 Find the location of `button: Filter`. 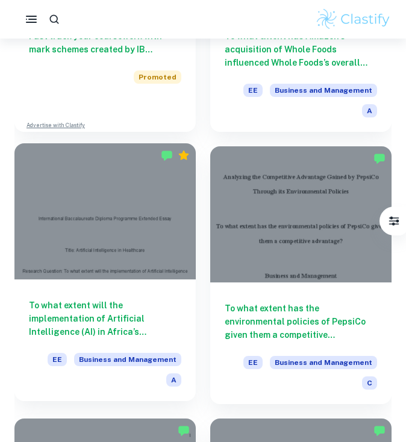

button: Filter is located at coordinates (394, 221).